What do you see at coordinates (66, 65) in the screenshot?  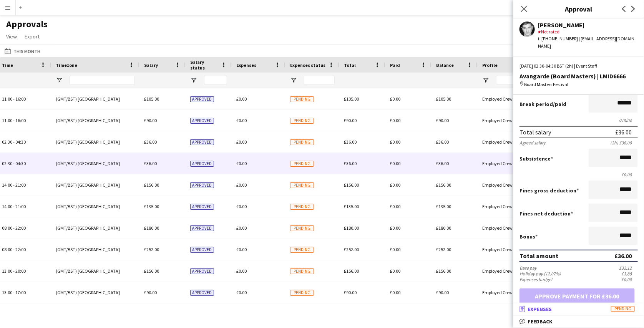 I see `span: Timezone` at bounding box center [66, 65].